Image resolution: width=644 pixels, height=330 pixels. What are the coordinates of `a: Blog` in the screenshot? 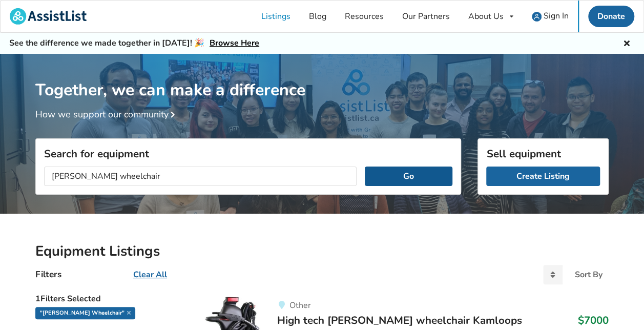 It's located at (317, 16).